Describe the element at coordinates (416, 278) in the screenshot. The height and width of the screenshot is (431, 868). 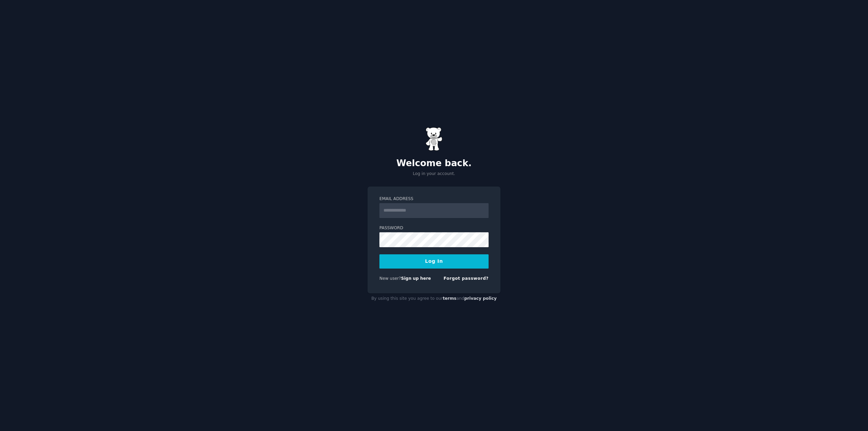
I see `a: Sign up here` at that location.